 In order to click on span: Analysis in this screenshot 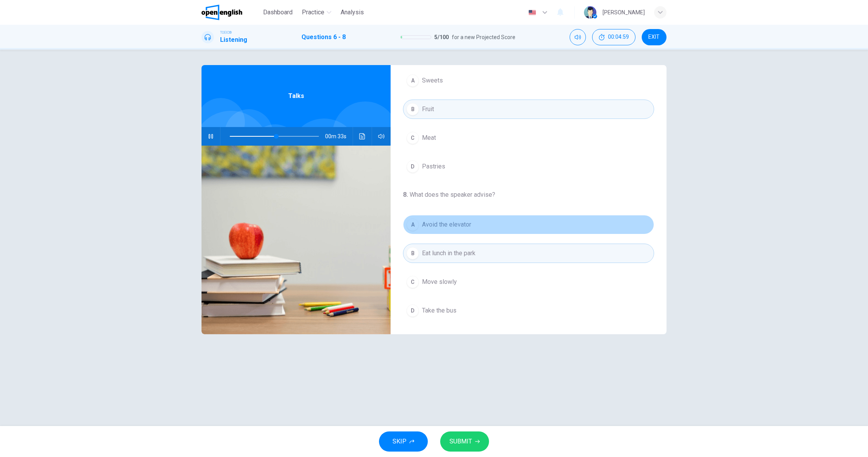, I will do `click(353, 12)`.